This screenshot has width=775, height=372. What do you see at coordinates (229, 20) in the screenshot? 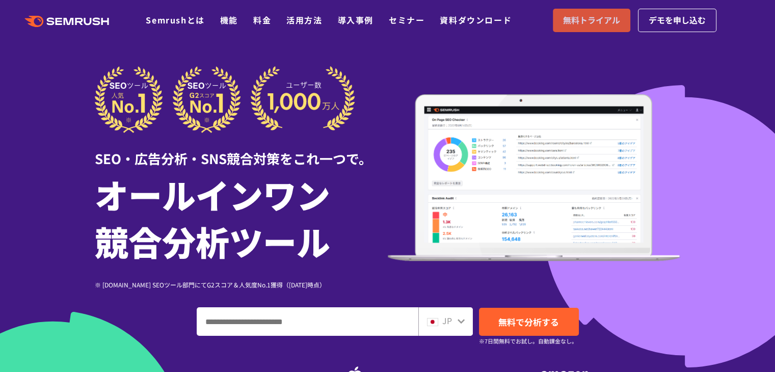
I see `a: 機能` at bounding box center [229, 20].